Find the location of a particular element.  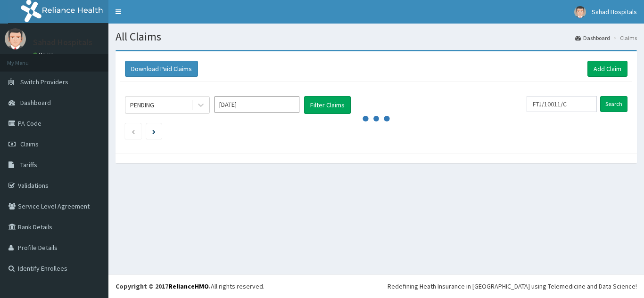

a: RelianceHMO is located at coordinates (188, 286).